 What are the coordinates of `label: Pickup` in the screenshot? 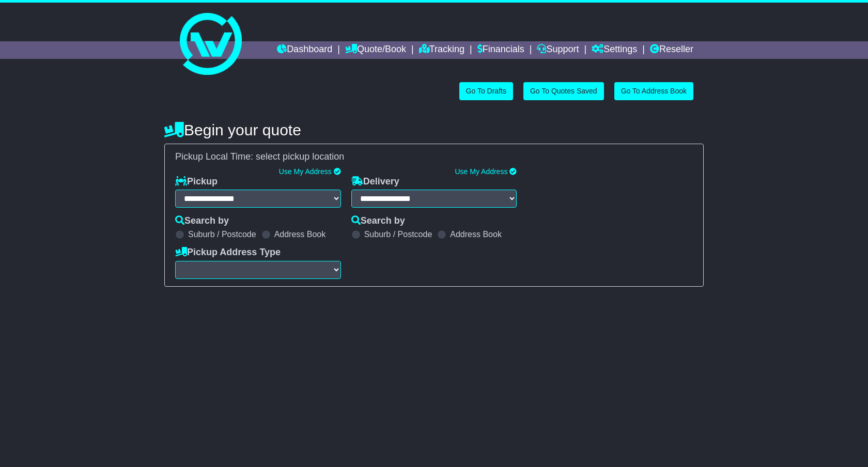 It's located at (196, 182).